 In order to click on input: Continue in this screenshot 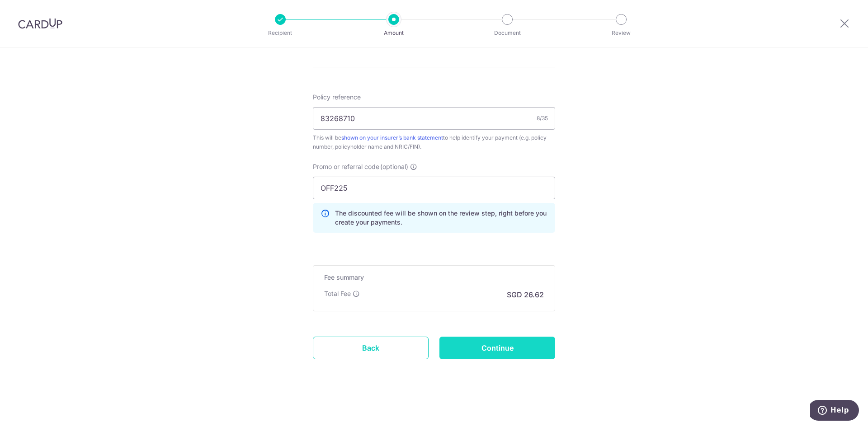, I will do `click(497, 348)`.